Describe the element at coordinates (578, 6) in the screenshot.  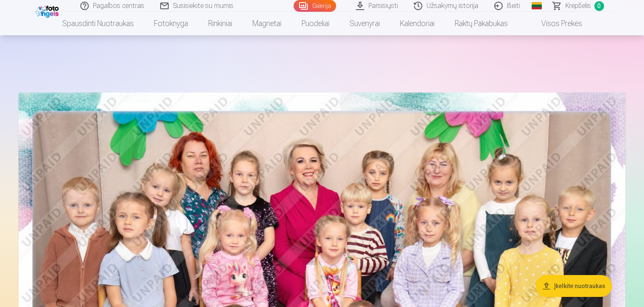
I see `span: Krepšelis` at that location.